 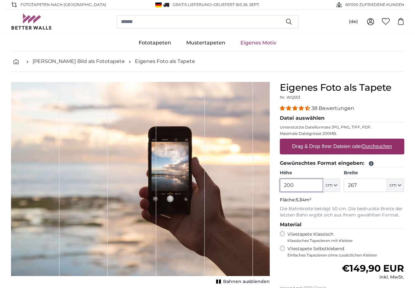 I want to click on a: Mustertapeten, so click(x=206, y=43).